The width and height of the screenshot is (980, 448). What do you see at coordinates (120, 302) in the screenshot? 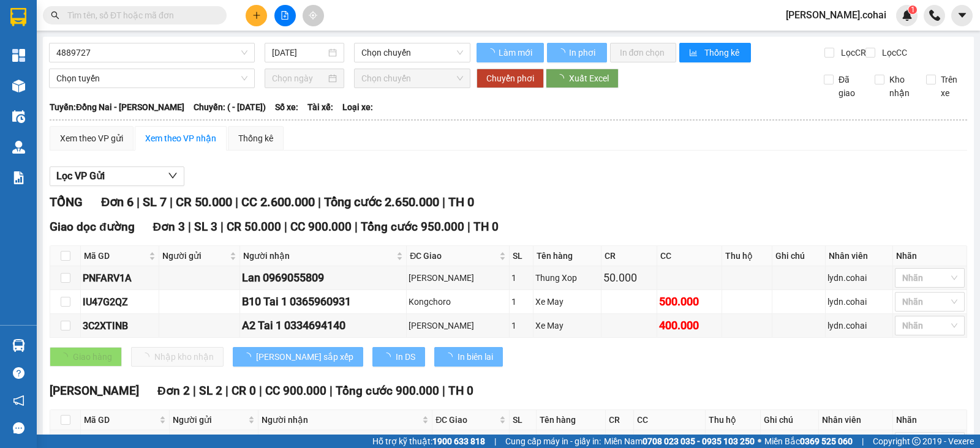
I see `td: IU47G2QZ` at bounding box center [120, 302].